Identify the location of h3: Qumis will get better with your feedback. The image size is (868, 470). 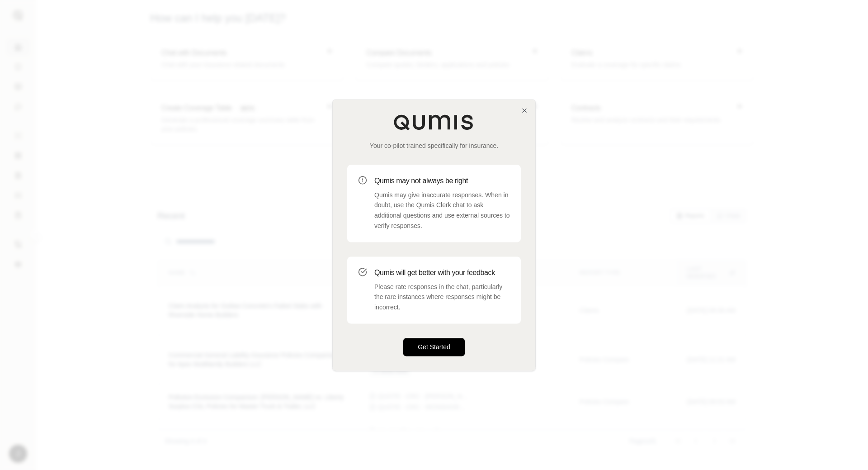
(443, 273).